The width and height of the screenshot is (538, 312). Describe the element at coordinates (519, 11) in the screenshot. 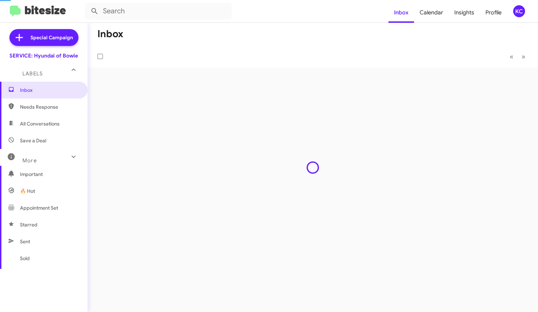

I see `button: KC` at that location.